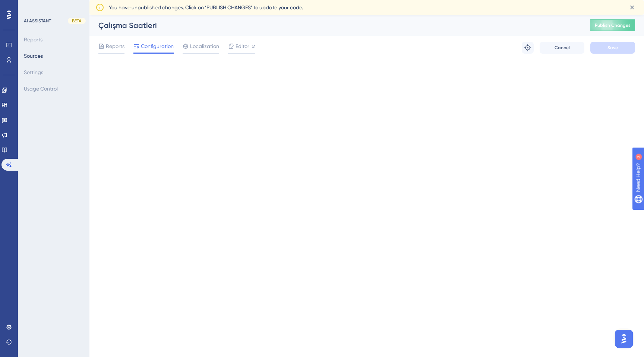 This screenshot has width=644, height=357. What do you see at coordinates (205, 7) in the screenshot?
I see `span: You have unpublished changes. Click on ‘PUBLISH CHANGES’ to update your code.` at bounding box center [205, 7].